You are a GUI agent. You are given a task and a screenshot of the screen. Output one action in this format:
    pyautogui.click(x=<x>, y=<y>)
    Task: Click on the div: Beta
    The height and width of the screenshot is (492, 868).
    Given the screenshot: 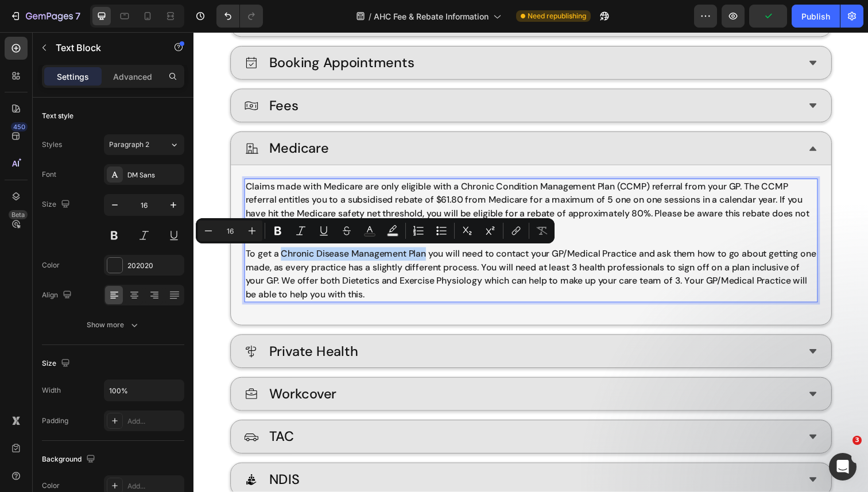 What is the action you would take?
    pyautogui.click(x=18, y=214)
    